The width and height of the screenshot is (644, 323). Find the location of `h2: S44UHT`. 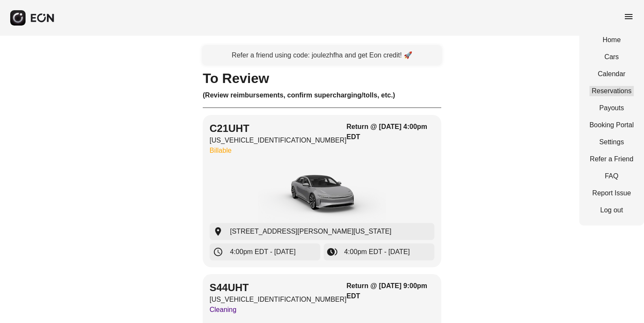

h2: S44UHT is located at coordinates (278, 288).